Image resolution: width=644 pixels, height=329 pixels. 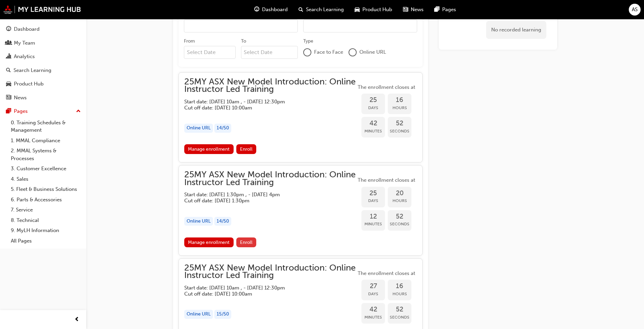 I want to click on a: News, so click(x=43, y=98).